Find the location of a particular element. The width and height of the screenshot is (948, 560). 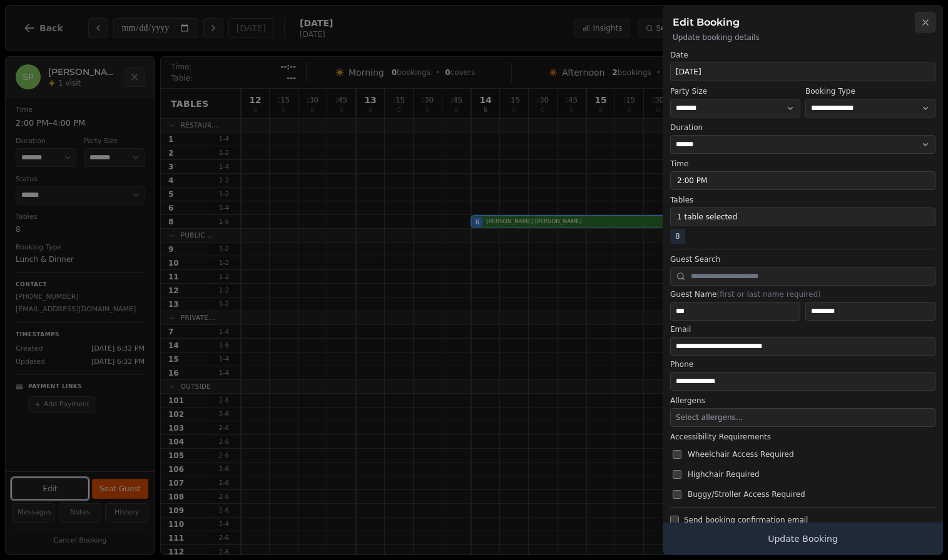

button: 1 table selected is located at coordinates (803, 217).